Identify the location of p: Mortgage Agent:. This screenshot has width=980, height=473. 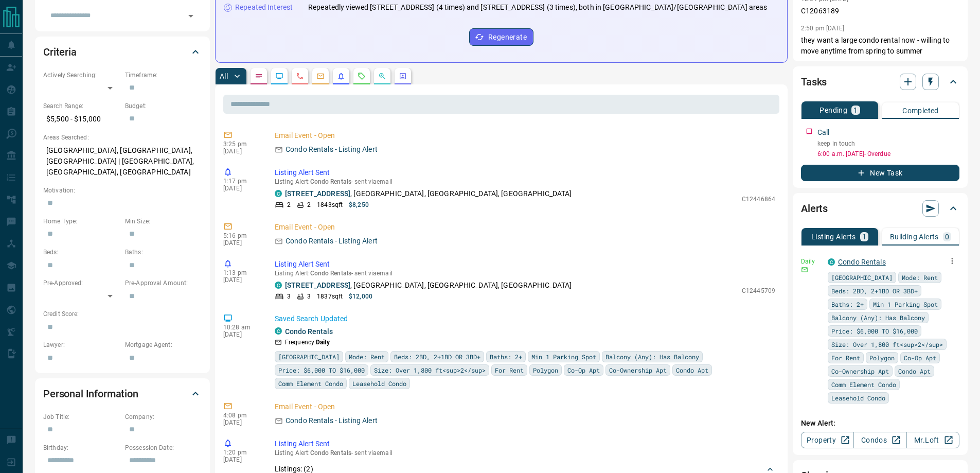
(163, 345).